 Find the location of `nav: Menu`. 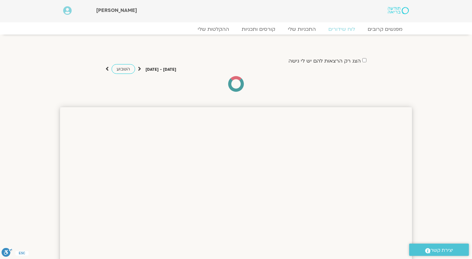

nav: Menu is located at coordinates (236, 29).